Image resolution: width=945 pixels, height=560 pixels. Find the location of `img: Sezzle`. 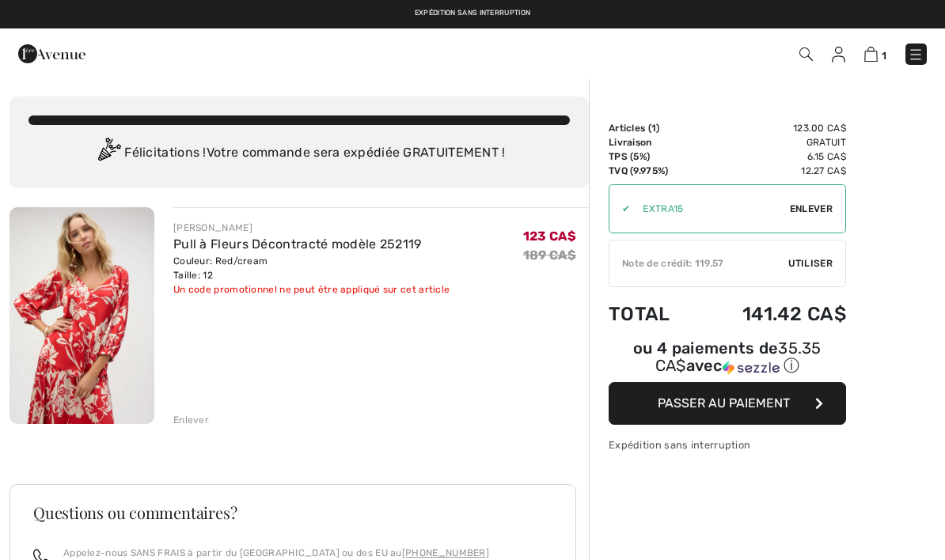

img: Sezzle is located at coordinates (751, 367).